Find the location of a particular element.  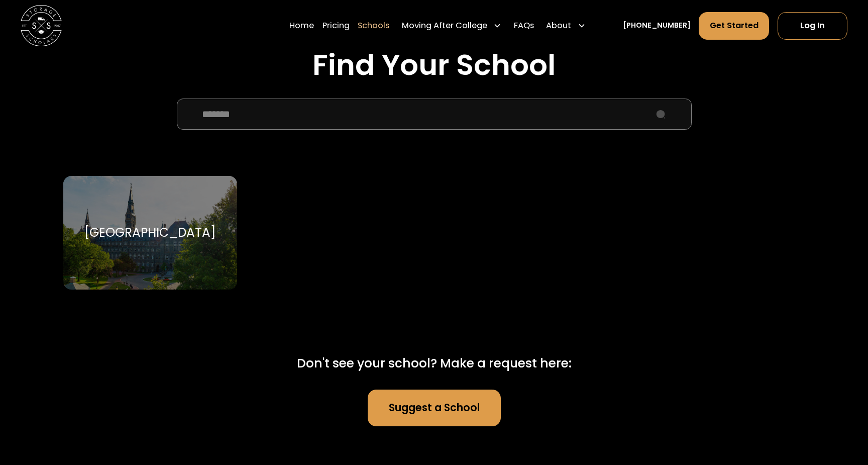

form: School Select Form is located at coordinates (434, 206).